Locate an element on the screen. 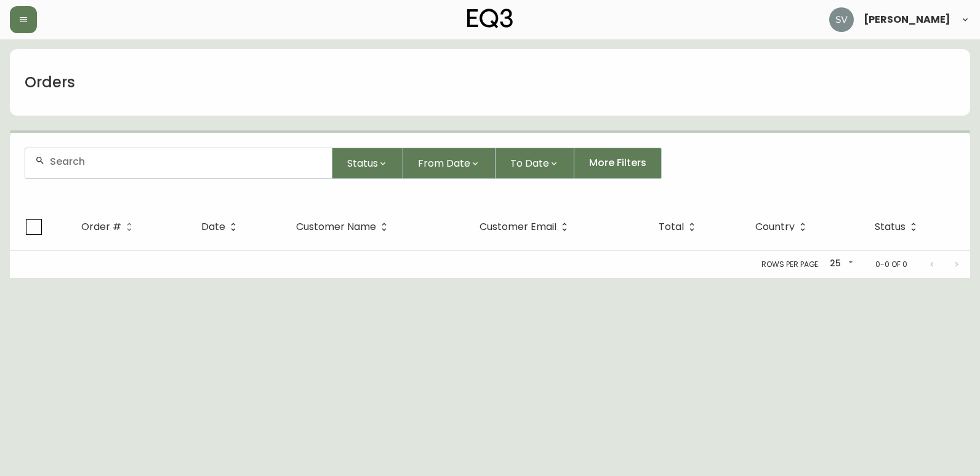 The width and height of the screenshot is (980, 476). button: More Filters is located at coordinates (618, 163).